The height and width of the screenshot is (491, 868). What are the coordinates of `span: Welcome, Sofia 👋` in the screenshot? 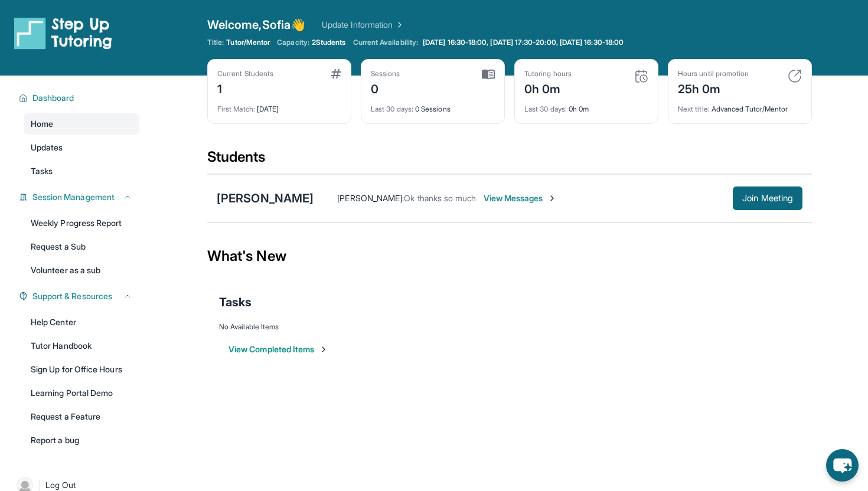 It's located at (256, 25).